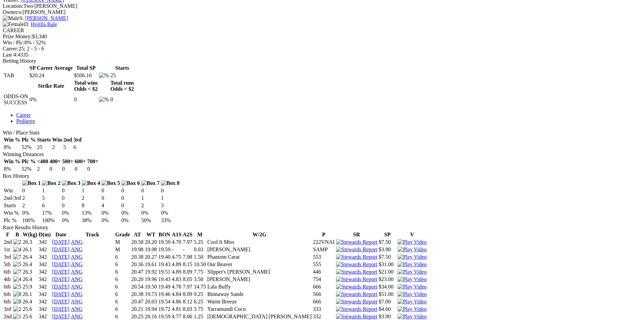 The image size is (644, 320). What do you see at coordinates (86, 86) in the screenshot?
I see `th: Total wins Odds < $2` at bounding box center [86, 86].